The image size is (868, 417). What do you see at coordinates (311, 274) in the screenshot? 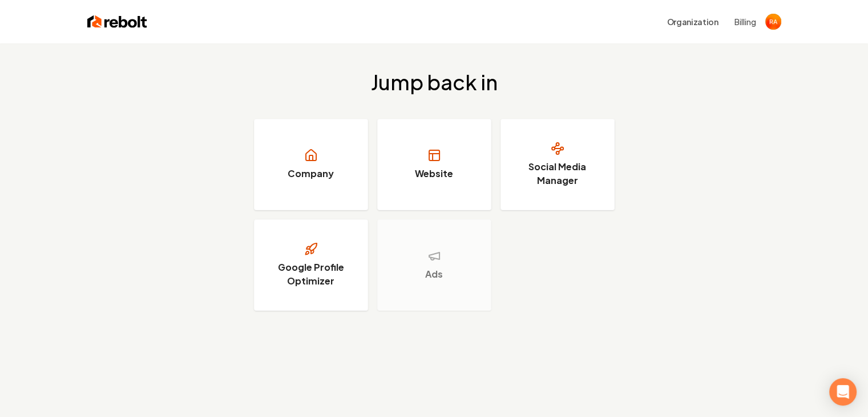
I see `h3: Google Profile Optimizer` at bounding box center [311, 274].